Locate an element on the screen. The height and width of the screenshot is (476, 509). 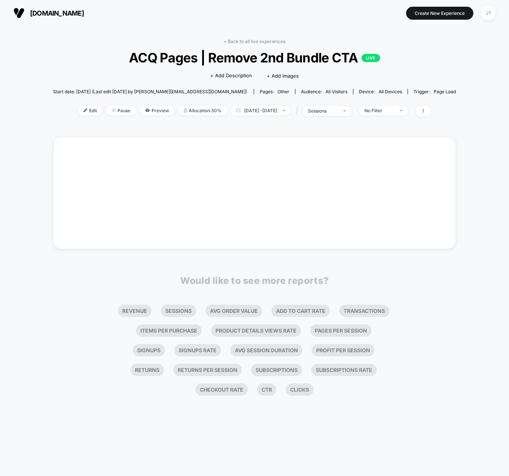
li: Pages Per Session is located at coordinates (341, 330).